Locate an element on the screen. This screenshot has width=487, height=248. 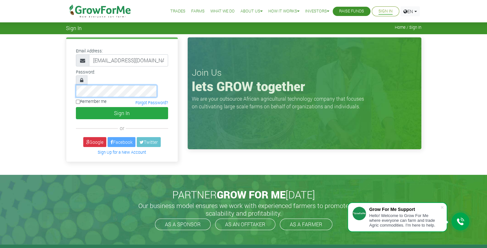
a: AS A FARMER is located at coordinates (306, 225).